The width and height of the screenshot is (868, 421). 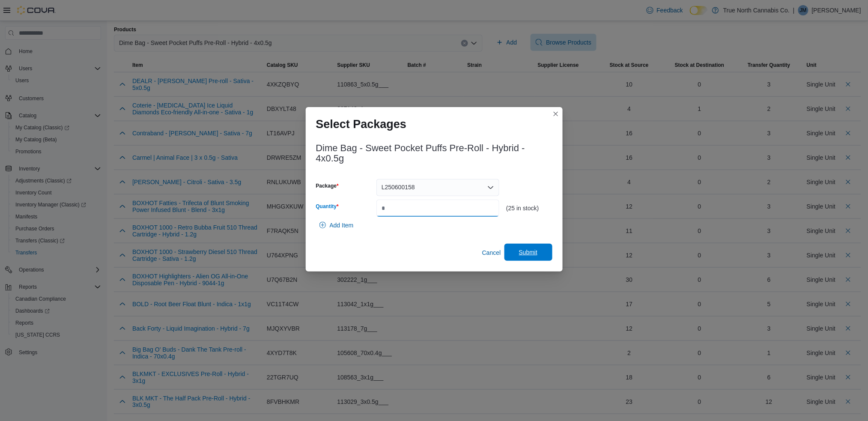 What do you see at coordinates (528, 252) in the screenshot?
I see `button: Submit` at bounding box center [528, 252].